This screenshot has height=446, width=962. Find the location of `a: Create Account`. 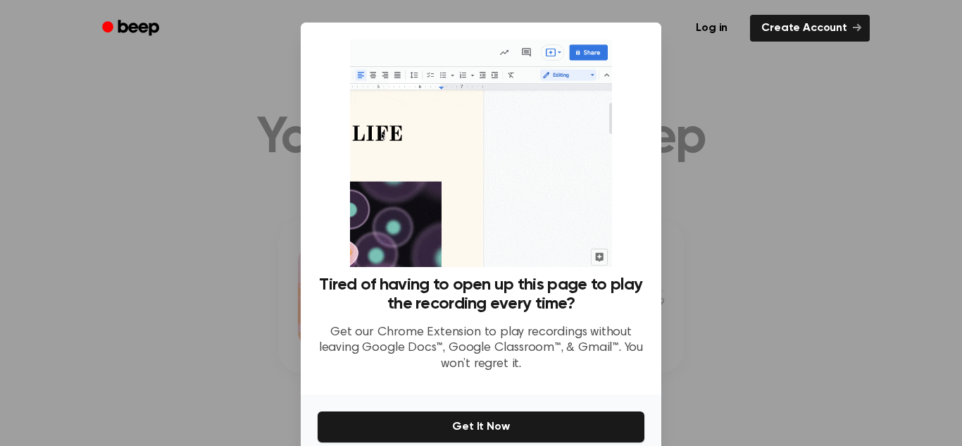

a: Create Account is located at coordinates (810, 28).